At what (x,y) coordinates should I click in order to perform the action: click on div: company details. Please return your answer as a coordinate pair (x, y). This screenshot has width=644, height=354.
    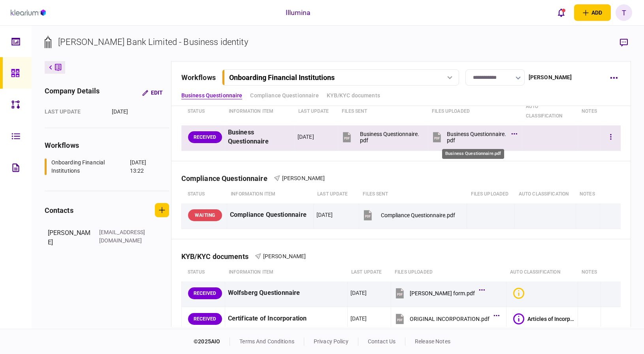
    Looking at the image, I should click on (72, 93).